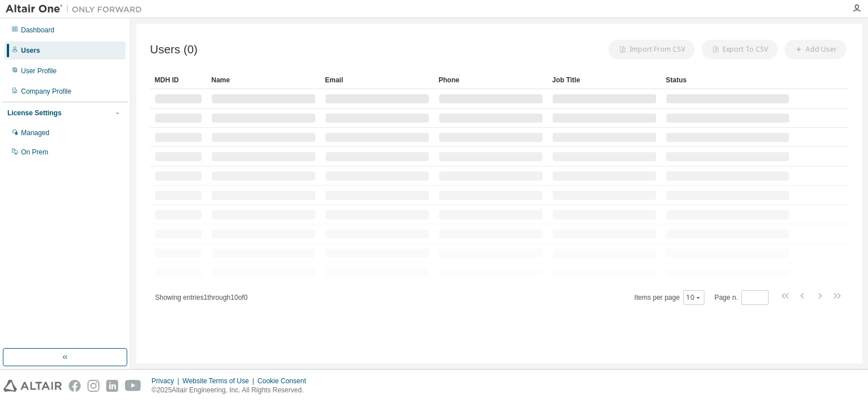 This screenshot has width=868, height=402. Describe the element at coordinates (33, 386) in the screenshot. I see `img: altair_logo.svg` at that location.